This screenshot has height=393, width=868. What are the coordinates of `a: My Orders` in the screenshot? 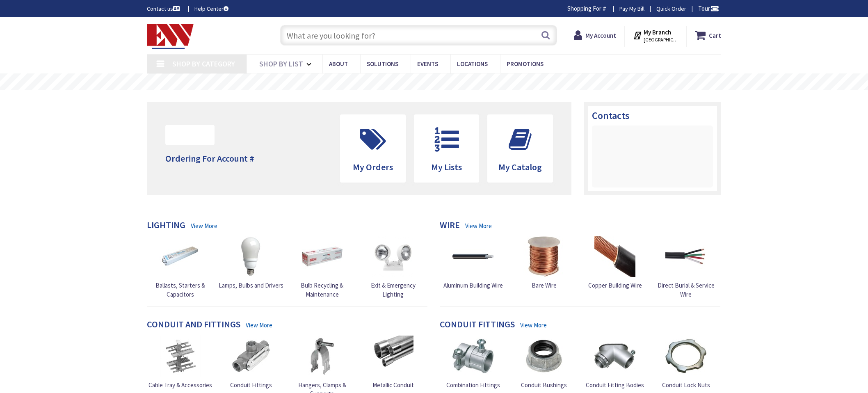 It's located at (373, 149).